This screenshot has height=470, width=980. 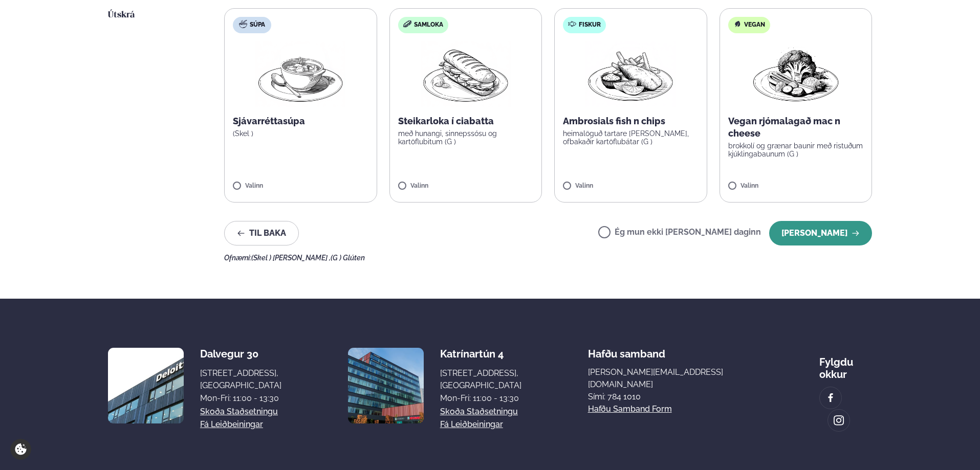 I want to click on img: Vegan.svg, so click(x=737, y=24).